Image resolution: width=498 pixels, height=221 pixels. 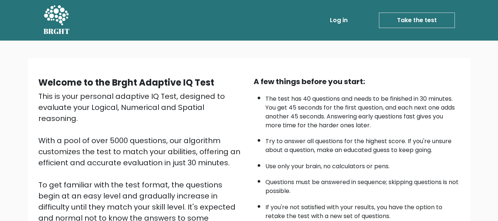 What do you see at coordinates (339, 20) in the screenshot?
I see `a: Log in` at bounding box center [339, 20].